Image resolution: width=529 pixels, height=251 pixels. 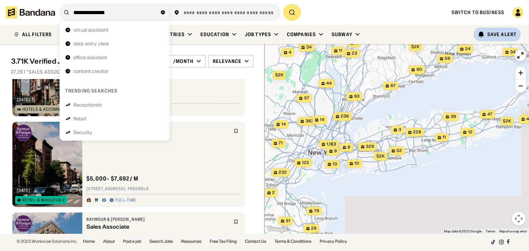 What do you see at coordinates (44, 200) in the screenshot?
I see `div: Retail & Wholesale` at bounding box center [44, 200].